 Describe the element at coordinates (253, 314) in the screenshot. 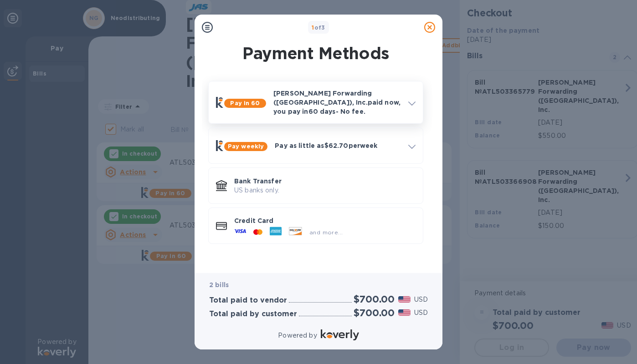

I see `h3: Total paid by customer` at that location.